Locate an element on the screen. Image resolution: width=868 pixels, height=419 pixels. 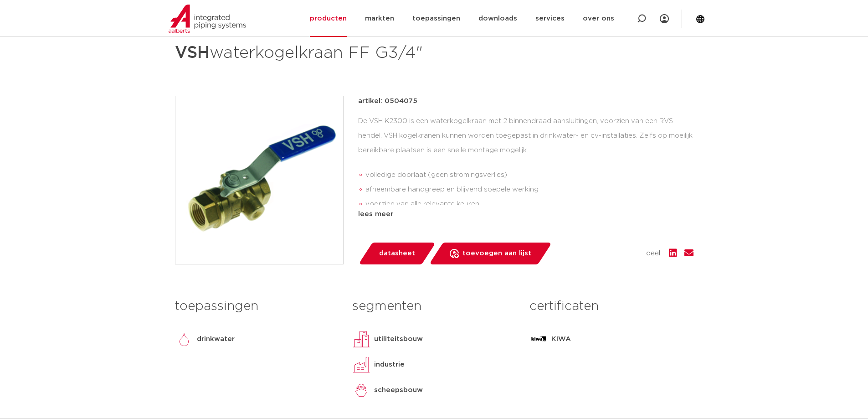
div: lees meer is located at coordinates (526, 215).